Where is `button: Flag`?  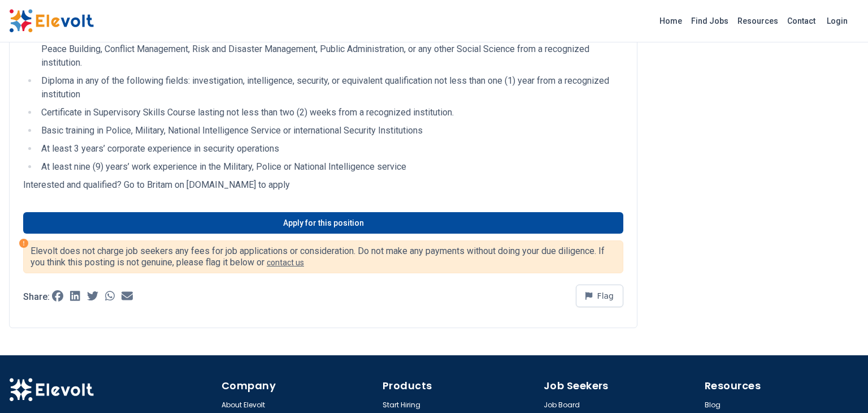 button: Flag is located at coordinates (600, 296).